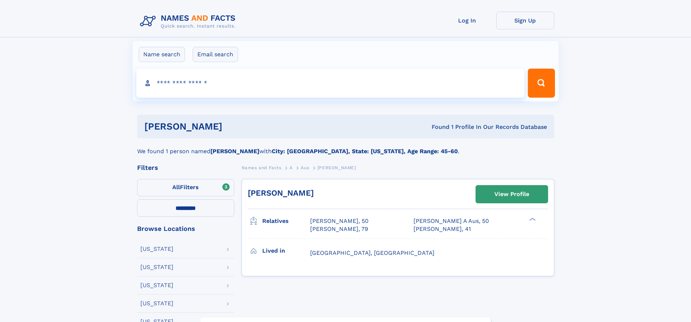  What do you see at coordinates (346, 147) in the screenshot?
I see `div: We found 1 person named with .` at bounding box center [346, 147].